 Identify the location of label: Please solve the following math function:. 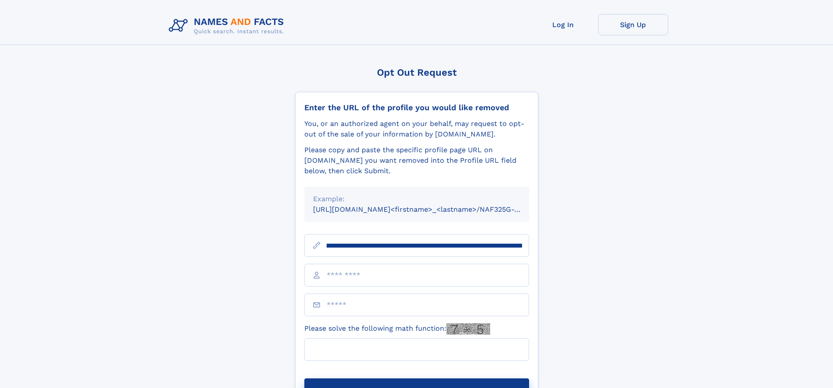
(397, 329).